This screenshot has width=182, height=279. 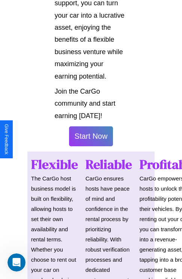 What do you see at coordinates (91, 136) in the screenshot?
I see `button: Start Now` at bounding box center [91, 136].